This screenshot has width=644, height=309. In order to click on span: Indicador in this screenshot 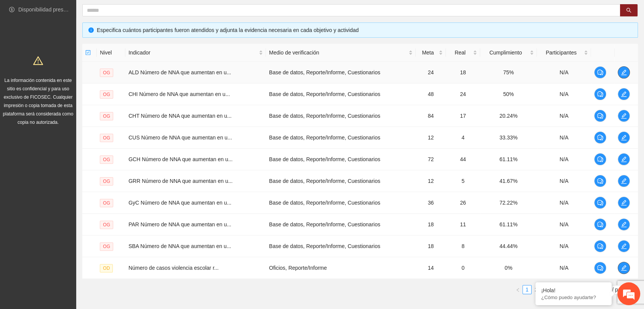, I will do `click(193, 52)`.